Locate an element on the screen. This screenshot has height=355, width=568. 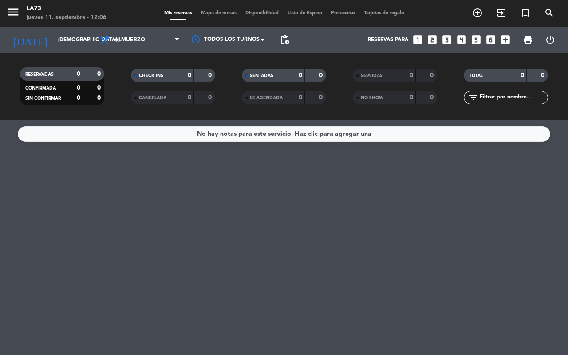
span: NO SHOW is located at coordinates (372, 98).